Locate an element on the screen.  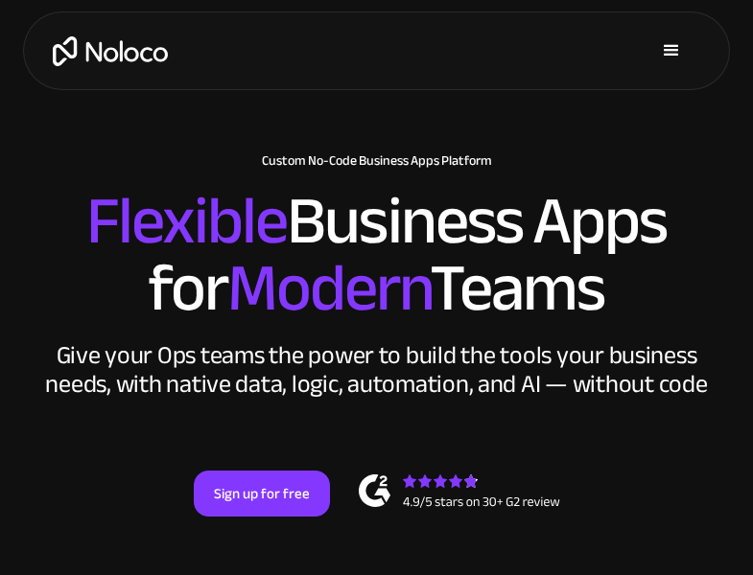
h2: Business Apps for Teams is located at coordinates (376, 255).